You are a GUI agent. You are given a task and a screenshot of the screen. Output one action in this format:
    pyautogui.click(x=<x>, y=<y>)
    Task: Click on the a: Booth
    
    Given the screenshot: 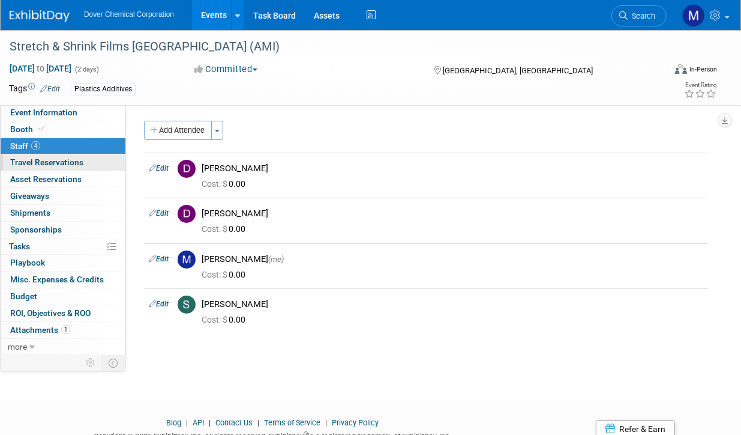 What is the action you would take?
    pyautogui.click(x=63, y=129)
    